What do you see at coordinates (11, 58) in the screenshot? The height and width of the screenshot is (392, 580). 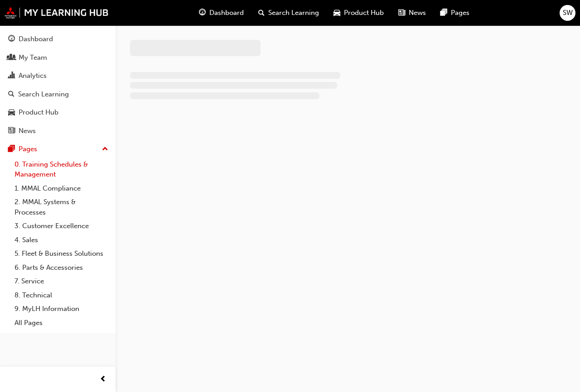 I see `span: people-icon` at bounding box center [11, 58].